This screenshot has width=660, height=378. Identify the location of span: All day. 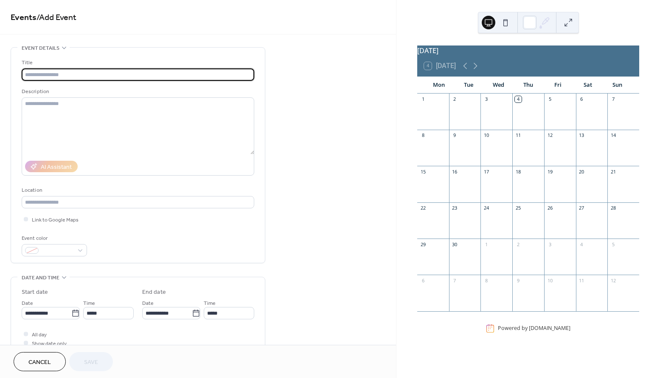
(39, 334).